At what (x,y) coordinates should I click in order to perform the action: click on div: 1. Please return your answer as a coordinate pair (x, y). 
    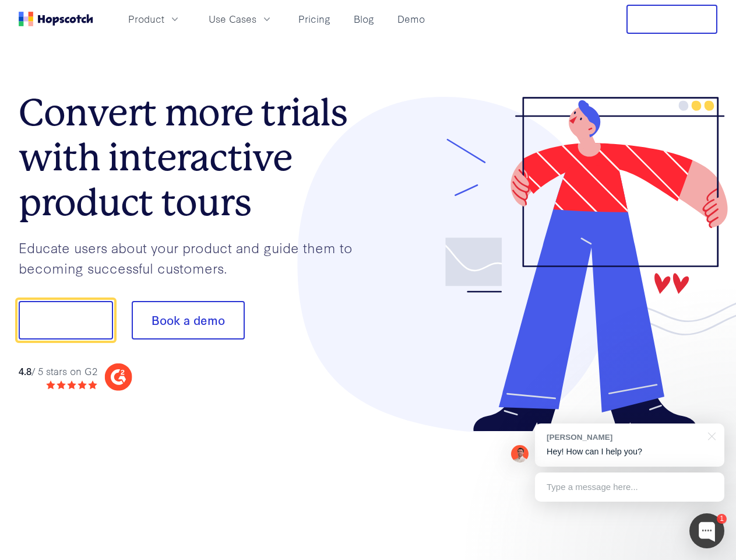
    Looking at the image, I should click on (722, 519).